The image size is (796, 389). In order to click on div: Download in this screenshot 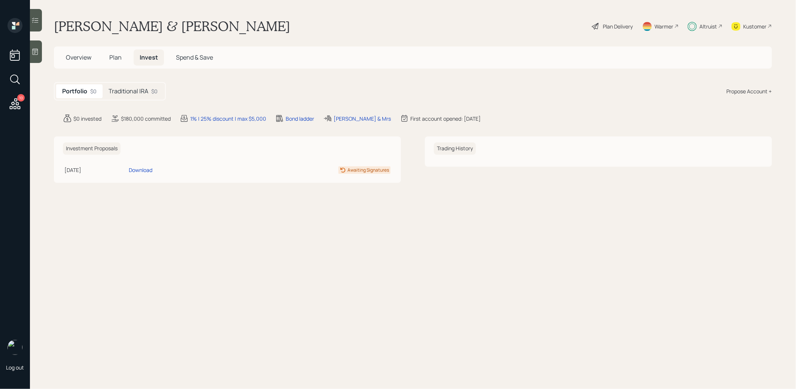, I will do `click(140, 170)`.